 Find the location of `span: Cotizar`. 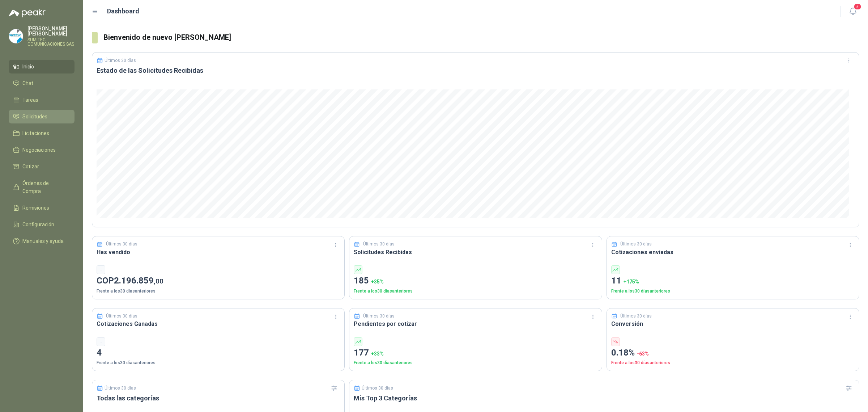

span: Cotizar is located at coordinates (30, 167).